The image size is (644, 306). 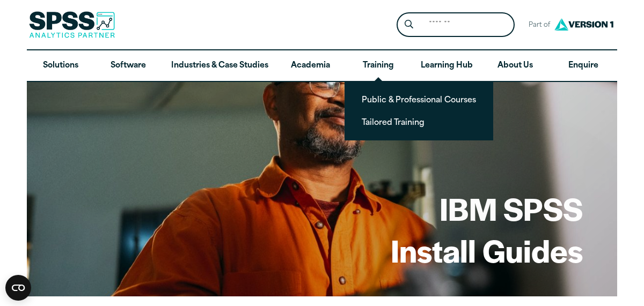 What do you see at coordinates (18, 288) in the screenshot?
I see `button: Open CMP widget` at bounding box center [18, 288].